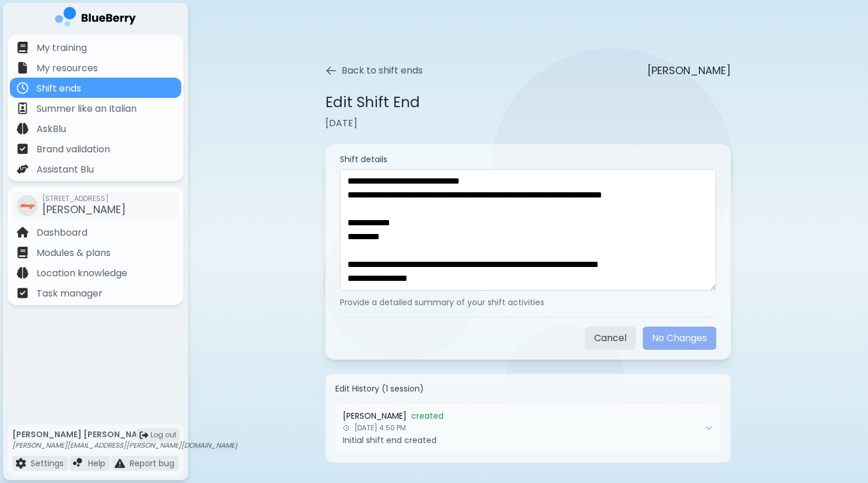  I want to click on button: No Changes, so click(679, 339).